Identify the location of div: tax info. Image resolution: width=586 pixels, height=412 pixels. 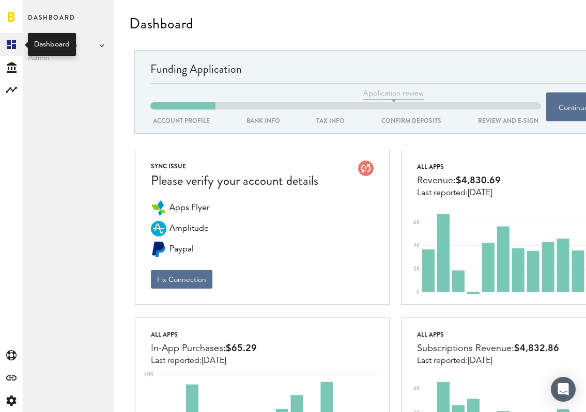
(330, 121).